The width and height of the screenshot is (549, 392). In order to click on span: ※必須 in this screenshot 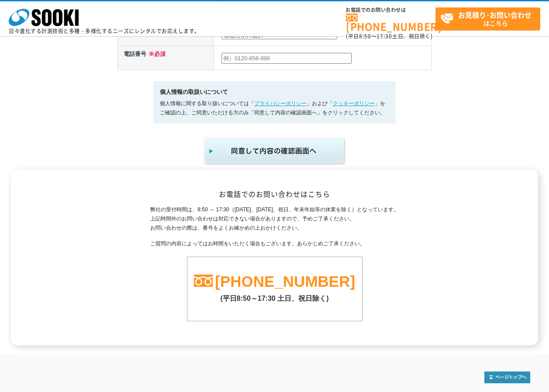, I will do `click(156, 54)`.